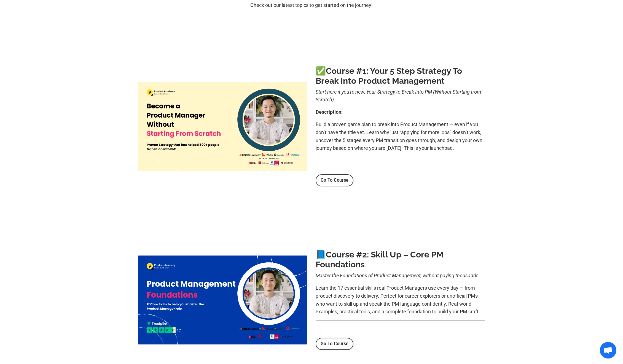 Image resolution: width=623 pixels, height=364 pixels. What do you see at coordinates (388, 76) in the screenshot?
I see `a: 1: Your 5 Step Strategy To Break into Product Management` at bounding box center [388, 76].